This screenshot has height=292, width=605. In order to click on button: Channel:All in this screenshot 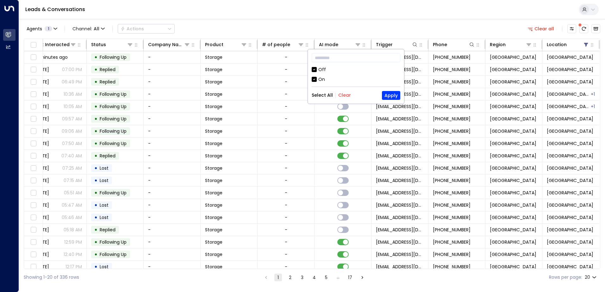, I will do `click(89, 29)`.